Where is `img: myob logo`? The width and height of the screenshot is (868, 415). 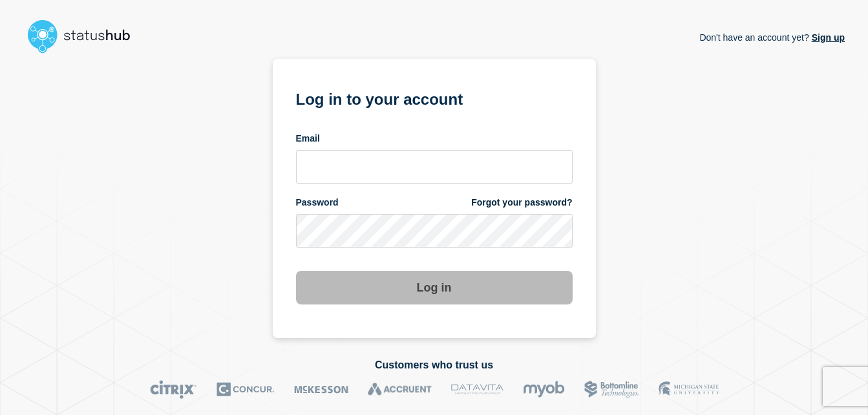
img: myob logo is located at coordinates (544, 389).